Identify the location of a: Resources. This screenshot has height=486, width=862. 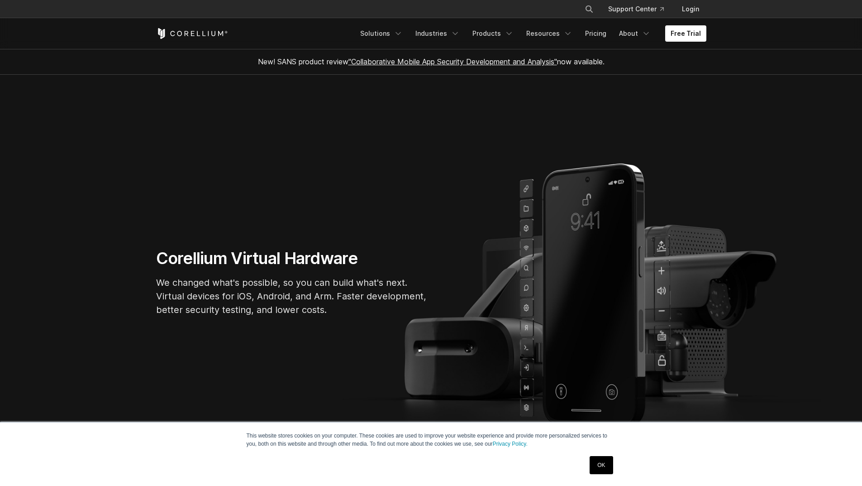
(549, 33).